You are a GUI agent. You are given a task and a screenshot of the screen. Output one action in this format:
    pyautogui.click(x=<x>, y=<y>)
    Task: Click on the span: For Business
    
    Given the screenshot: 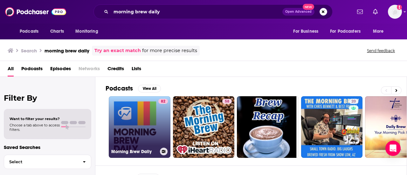 What is the action you would take?
    pyautogui.click(x=306, y=31)
    